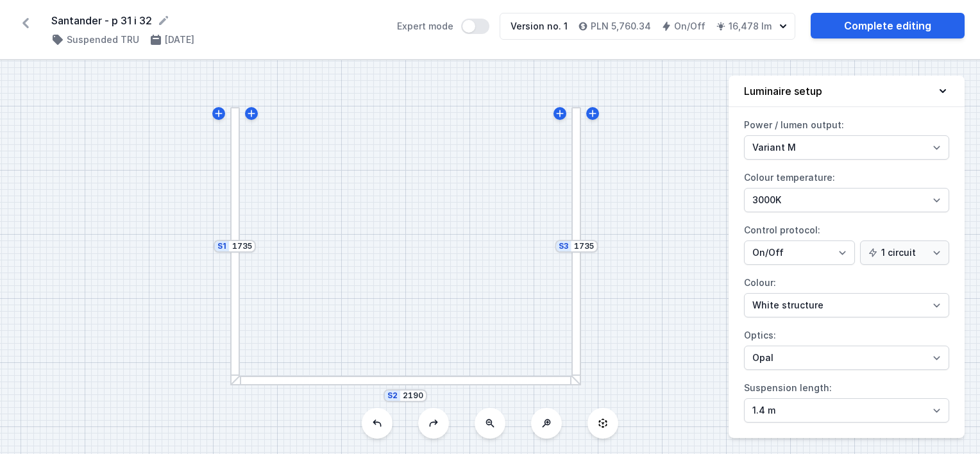 The image size is (980, 454). Describe the element at coordinates (689, 27) in the screenshot. I see `h4: On/Off` at that location.